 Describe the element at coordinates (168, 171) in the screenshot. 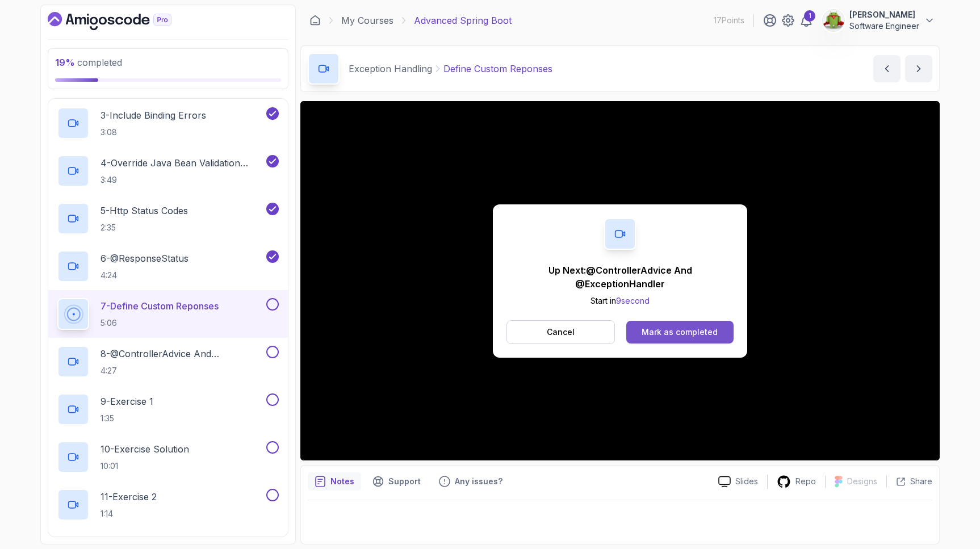

I see `button: 4-Override Java Bean Validation Messages3:49` at that location.